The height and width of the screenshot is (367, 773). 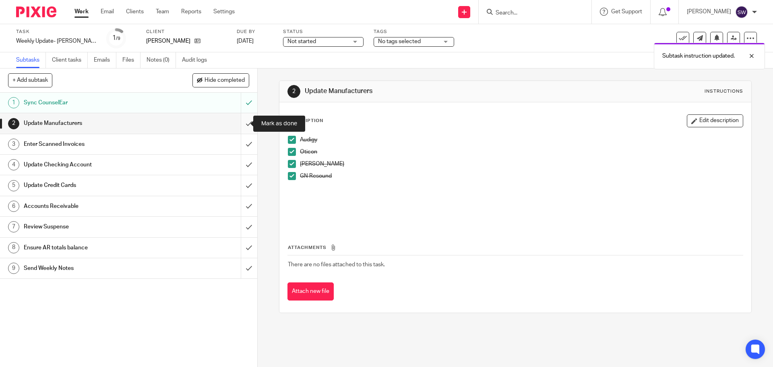 I want to click on p: Audigy, so click(x=521, y=140).